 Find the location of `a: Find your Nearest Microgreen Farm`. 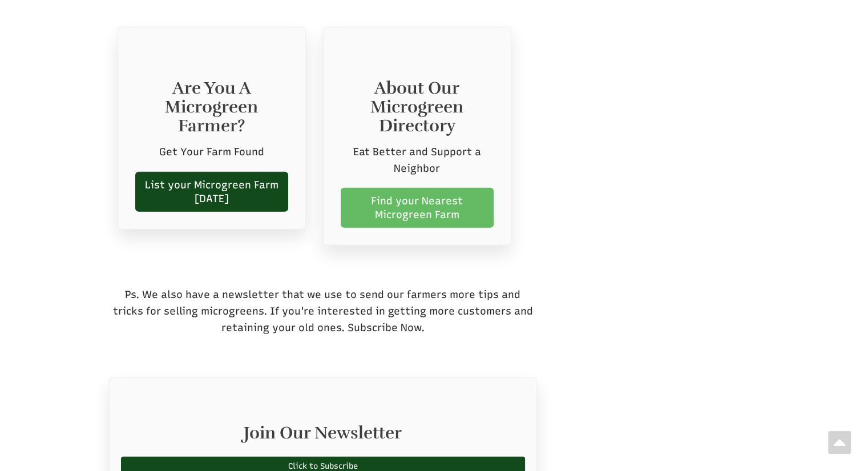

a: Find your Nearest Microgreen Farm is located at coordinates (418, 208).